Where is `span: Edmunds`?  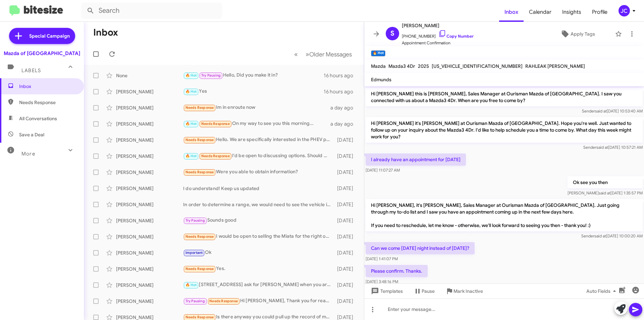 span: Edmunds is located at coordinates (381, 79).